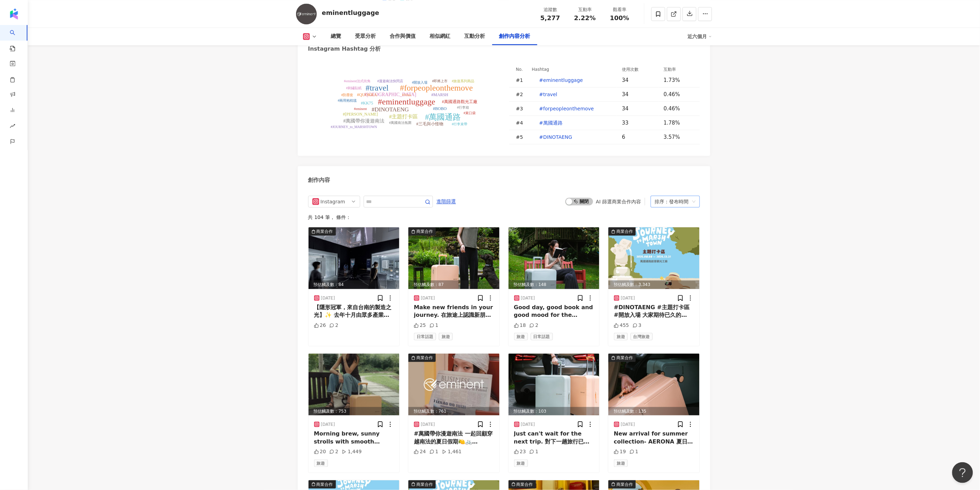 The image size is (980, 490). Describe the element at coordinates (637, 69) in the screenshot. I see `th: 使用次數` at that location.